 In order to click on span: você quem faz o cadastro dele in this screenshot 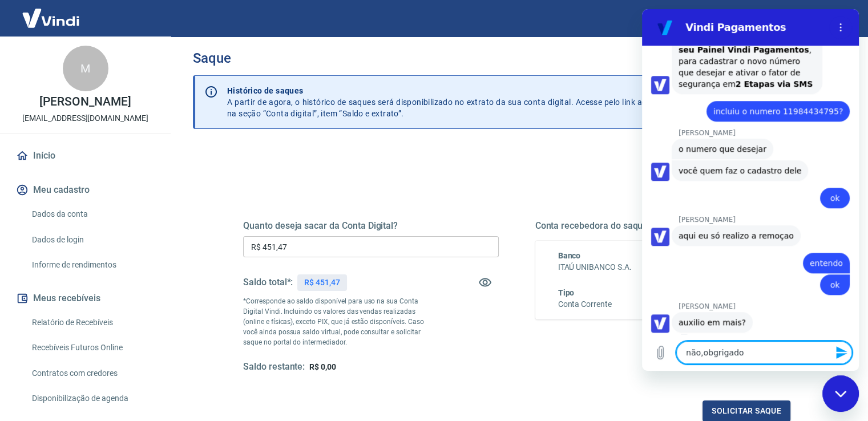, I will do `click(98, 161)`.